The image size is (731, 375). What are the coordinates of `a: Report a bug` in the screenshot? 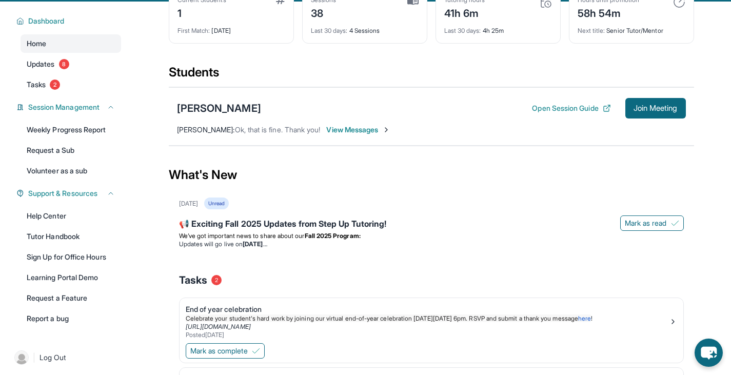 It's located at (71, 319).